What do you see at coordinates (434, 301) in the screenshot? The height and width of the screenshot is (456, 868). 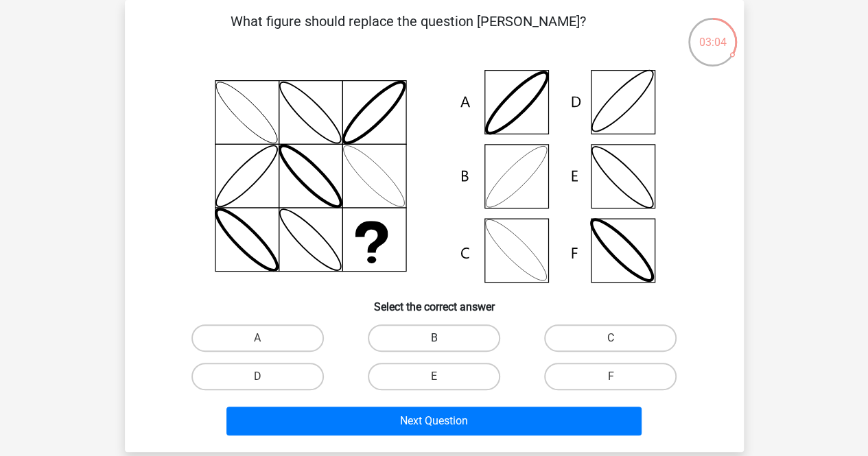 I see `h6: Select the correct answer` at bounding box center [434, 301].